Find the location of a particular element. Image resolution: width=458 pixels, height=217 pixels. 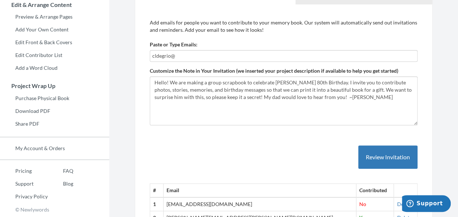

th: 1 is located at coordinates (157, 204).